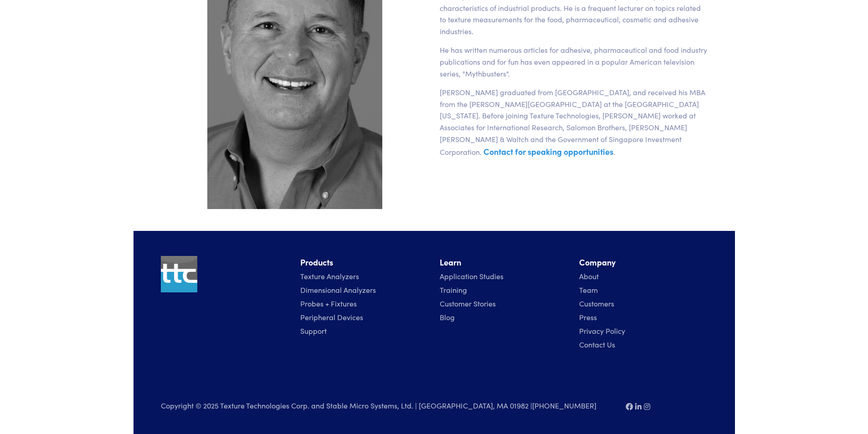 The height and width of the screenshot is (434, 868). What do you see at coordinates (467, 304) in the screenshot?
I see `a: Customer Stories` at bounding box center [467, 304].